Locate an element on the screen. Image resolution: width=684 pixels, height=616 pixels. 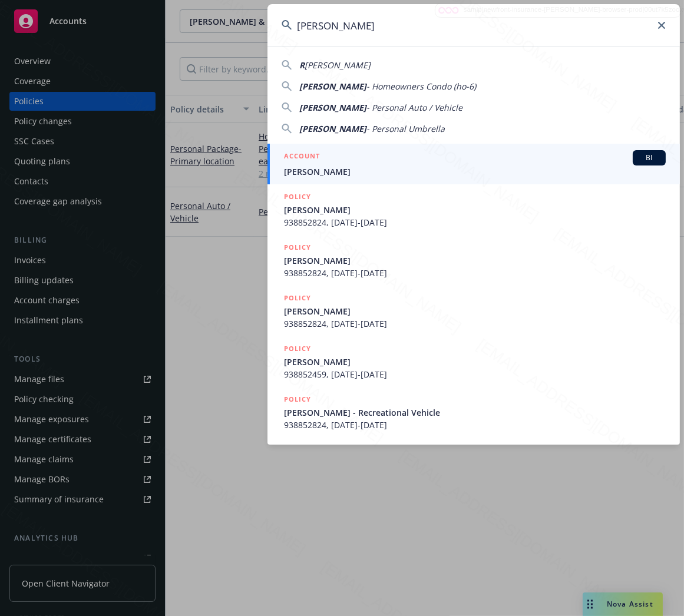
span: - Personal Auto / Vehicle is located at coordinates (414, 107).